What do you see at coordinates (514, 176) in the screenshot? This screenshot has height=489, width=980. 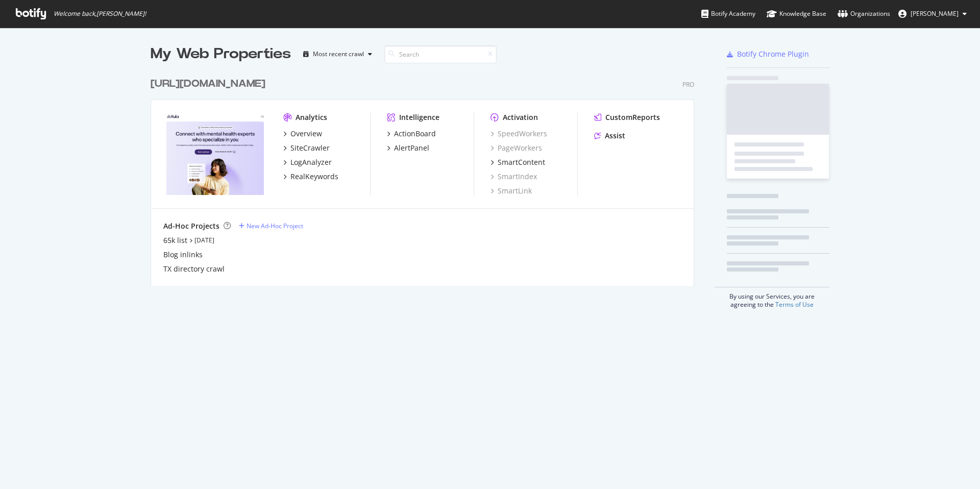 I see `a: SmartIndex` at bounding box center [514, 176].